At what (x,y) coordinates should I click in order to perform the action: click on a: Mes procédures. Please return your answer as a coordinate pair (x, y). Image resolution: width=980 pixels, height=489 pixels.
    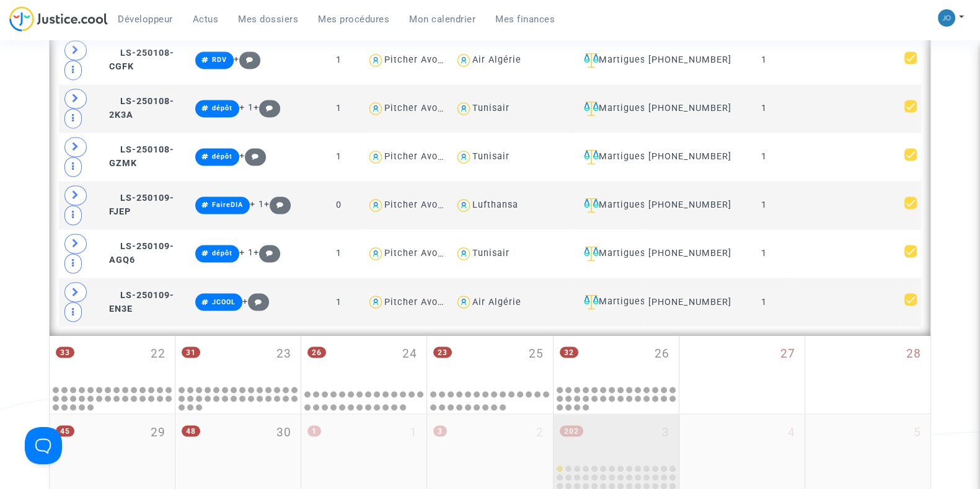
    Looking at the image, I should click on (353, 19).